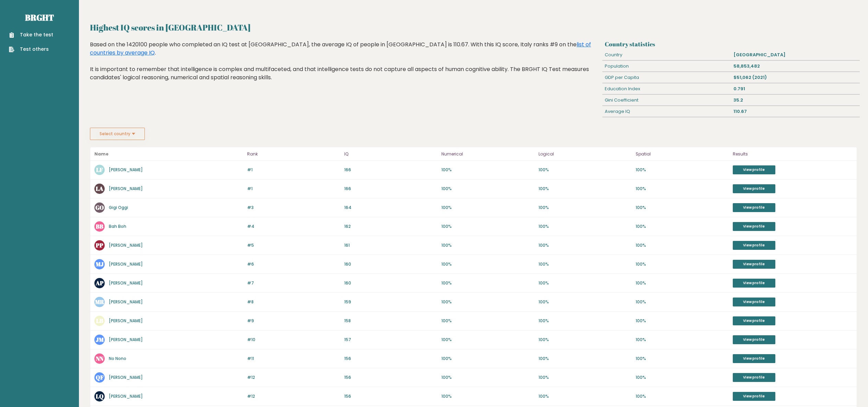 The width and height of the screenshot is (868, 407). I want to click on p: #8, so click(293, 302).